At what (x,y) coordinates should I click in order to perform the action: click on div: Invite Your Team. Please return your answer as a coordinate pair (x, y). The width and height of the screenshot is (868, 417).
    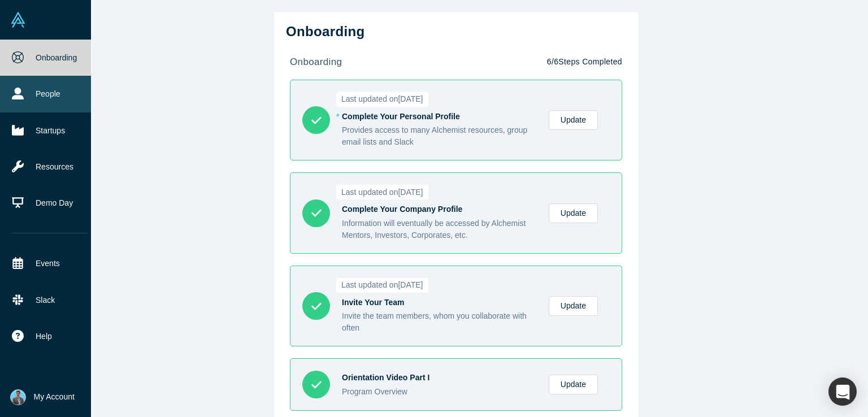
    Looking at the image, I should click on (439, 303).